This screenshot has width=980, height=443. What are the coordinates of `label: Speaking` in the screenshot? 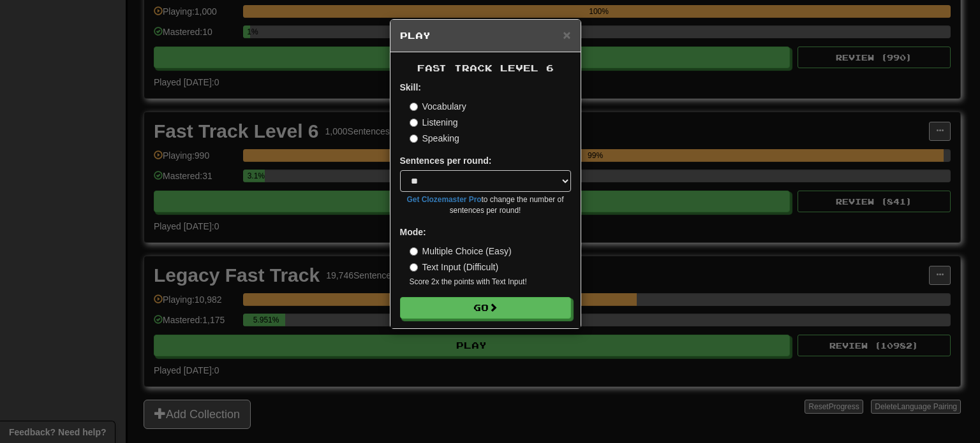 It's located at (435, 138).